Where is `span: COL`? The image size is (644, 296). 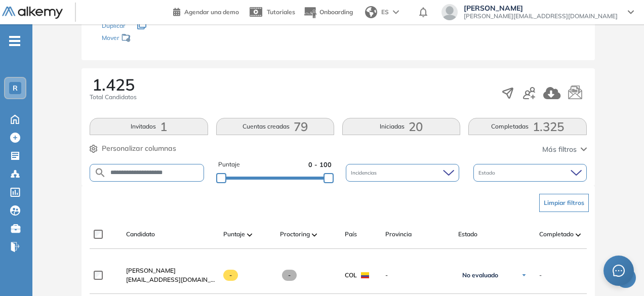
span: COL is located at coordinates (351, 275).